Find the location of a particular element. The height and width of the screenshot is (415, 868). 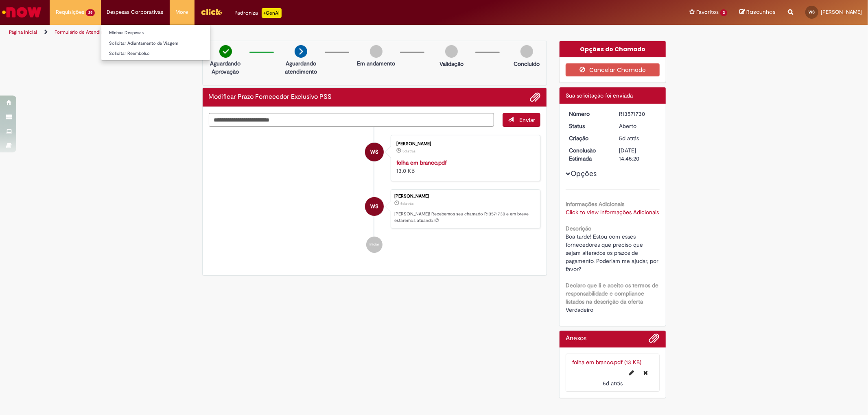

p: +GenAi is located at coordinates (271, 13).